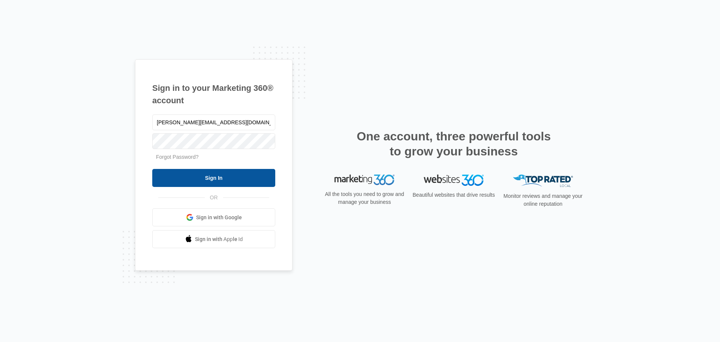 The height and width of the screenshot is (342, 720). I want to click on input: Email, so click(214, 122).